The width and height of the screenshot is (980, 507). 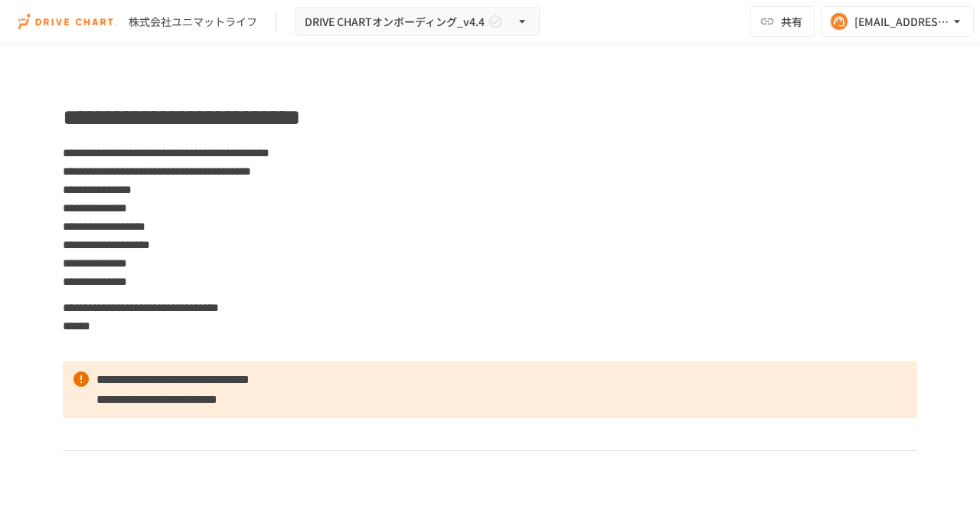 What do you see at coordinates (193, 21) in the screenshot?
I see `div: 株式会社ユニマットライフ` at bounding box center [193, 21].